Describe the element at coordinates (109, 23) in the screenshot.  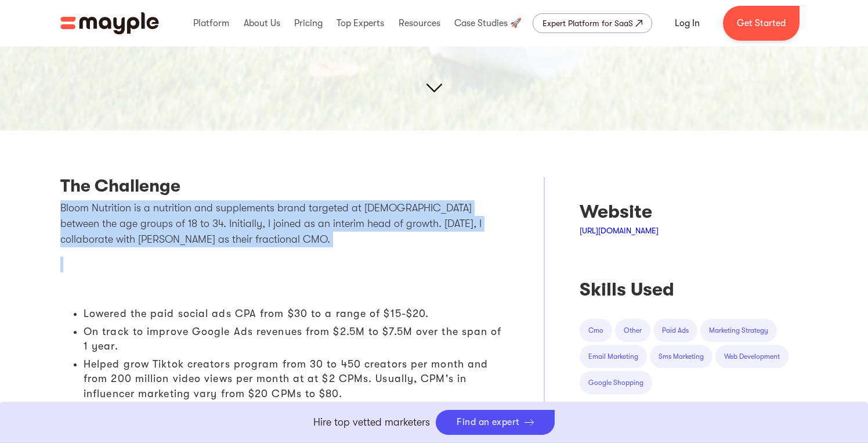
I see `a: home` at that location.